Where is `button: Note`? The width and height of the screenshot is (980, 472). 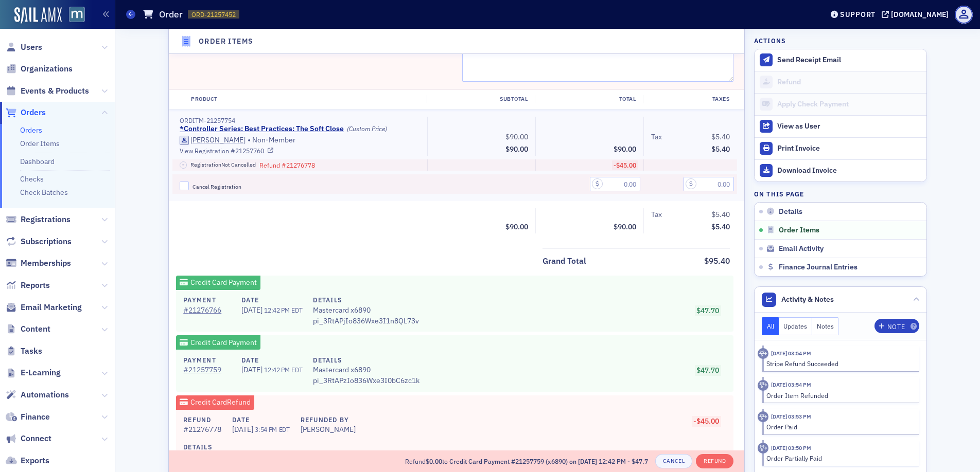 button: Note is located at coordinates (897, 326).